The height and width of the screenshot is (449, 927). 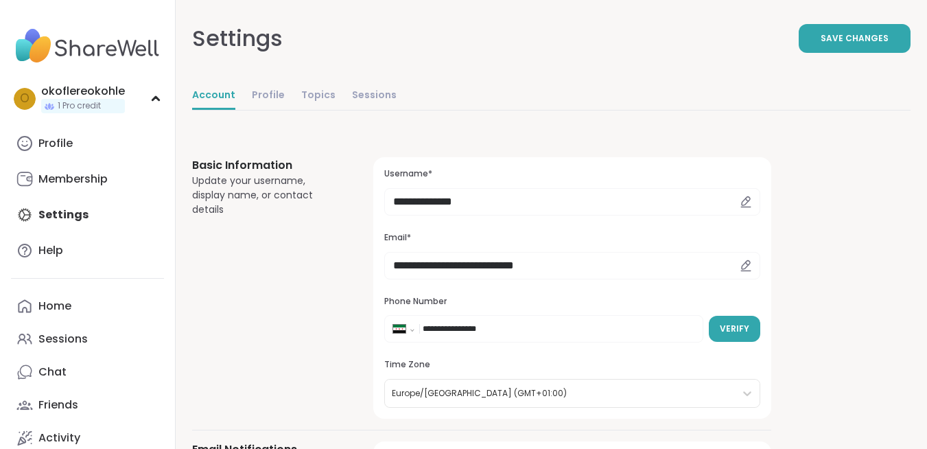 What do you see at coordinates (87, 372) in the screenshot?
I see `a: Chat` at bounding box center [87, 372].